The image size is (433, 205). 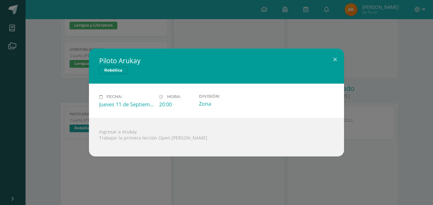 I want to click on div: Zona, so click(x=226, y=104).